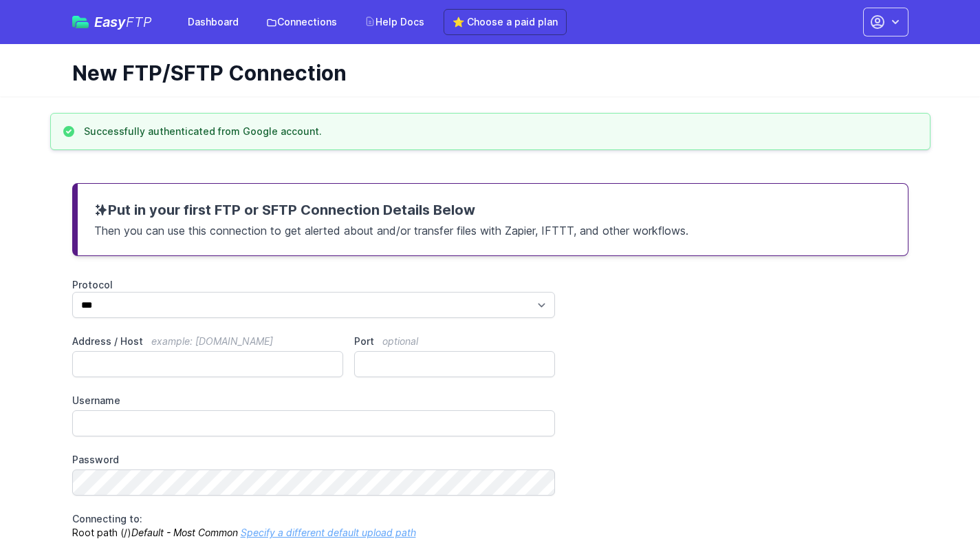  Describe the element at coordinates (208, 342) in the screenshot. I see `label: Address / Host` at that location.